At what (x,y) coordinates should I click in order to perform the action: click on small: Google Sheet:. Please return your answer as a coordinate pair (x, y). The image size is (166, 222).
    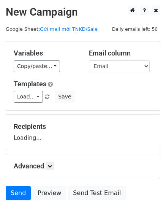
    Looking at the image, I should click on (52, 29).